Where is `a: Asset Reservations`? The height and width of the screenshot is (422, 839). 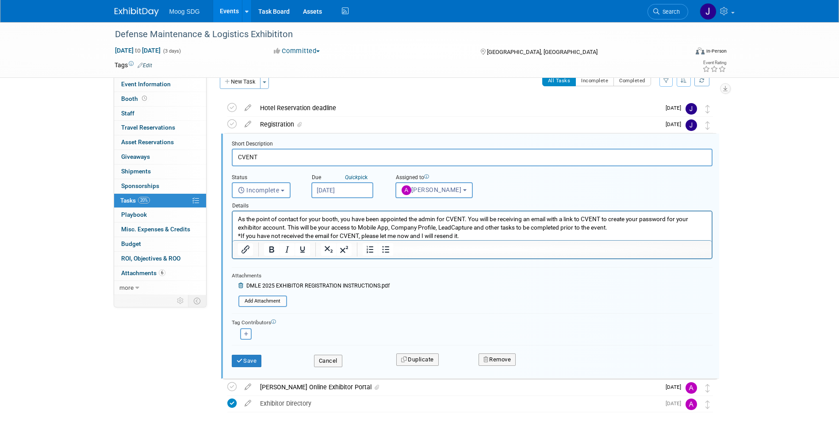 a: Asset Reservations is located at coordinates (160, 142).